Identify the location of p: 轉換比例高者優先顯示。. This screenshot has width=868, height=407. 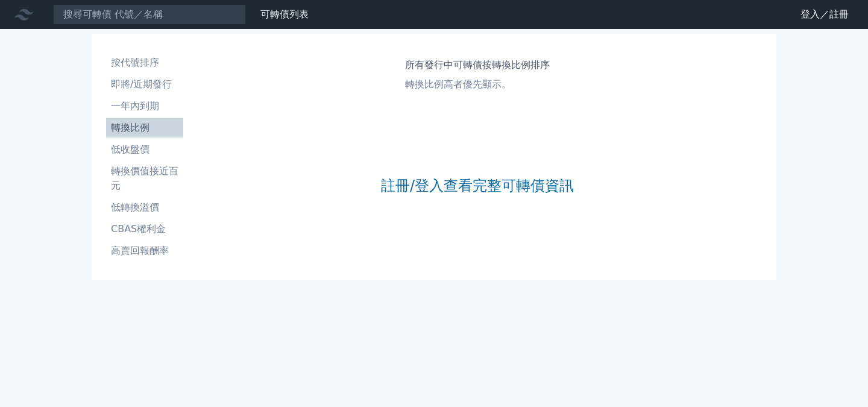
(477, 84).